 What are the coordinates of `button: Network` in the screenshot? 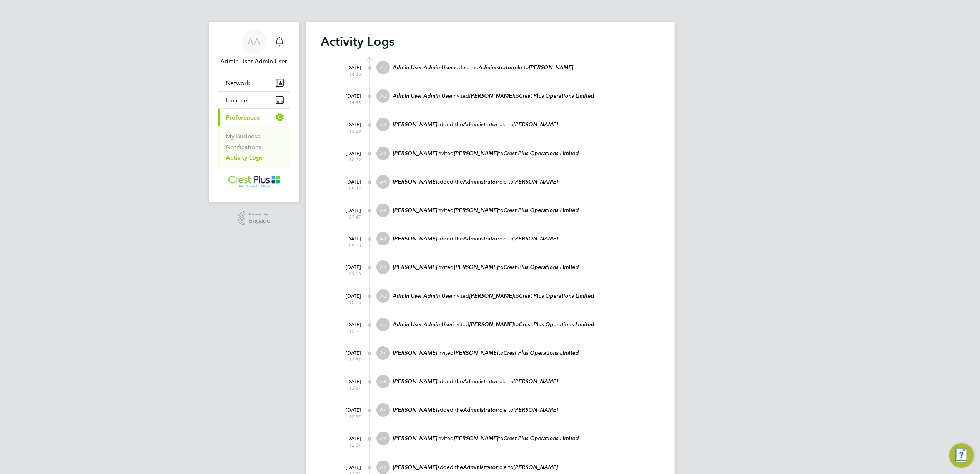 It's located at (254, 82).